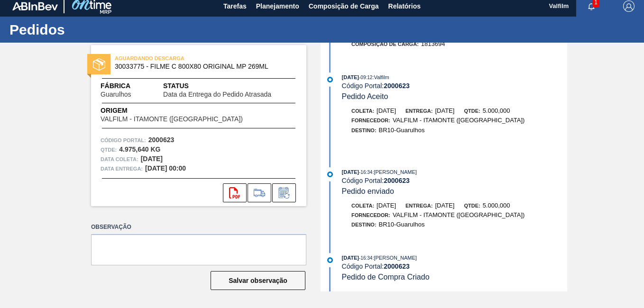 This screenshot has width=644, height=308. I want to click on div: Abrir arquivo PDF, so click(235, 193).